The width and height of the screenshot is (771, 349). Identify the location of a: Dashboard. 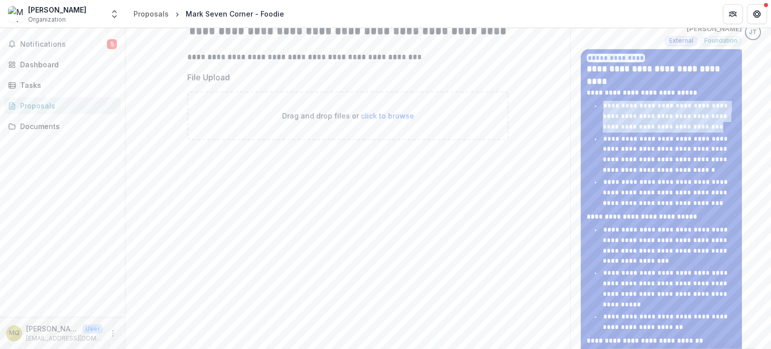
(62, 64).